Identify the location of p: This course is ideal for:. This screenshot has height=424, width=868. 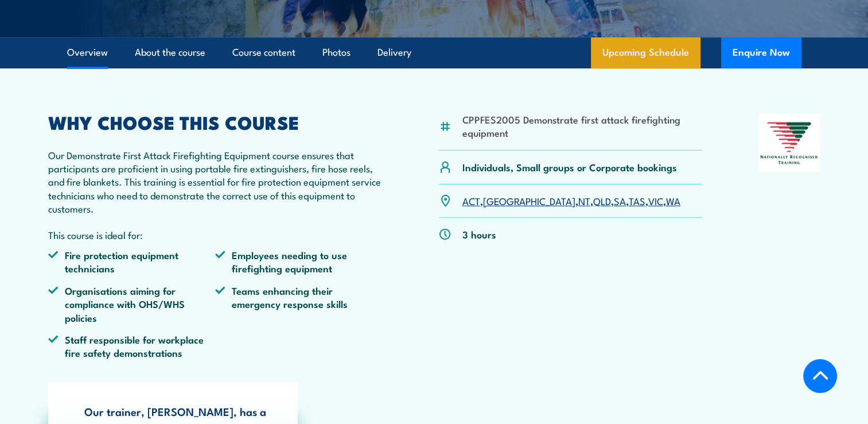
(216, 234).